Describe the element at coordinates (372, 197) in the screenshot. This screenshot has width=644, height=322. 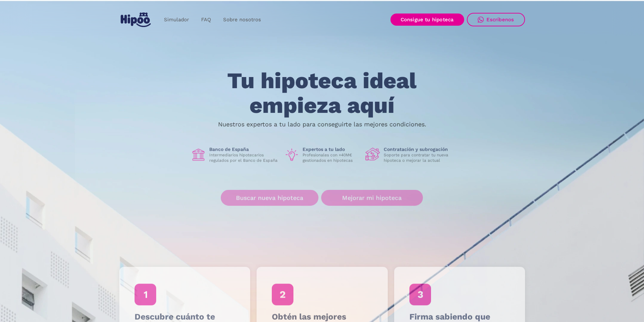
I see `a: Mejorar mi hipoteca` at that location.